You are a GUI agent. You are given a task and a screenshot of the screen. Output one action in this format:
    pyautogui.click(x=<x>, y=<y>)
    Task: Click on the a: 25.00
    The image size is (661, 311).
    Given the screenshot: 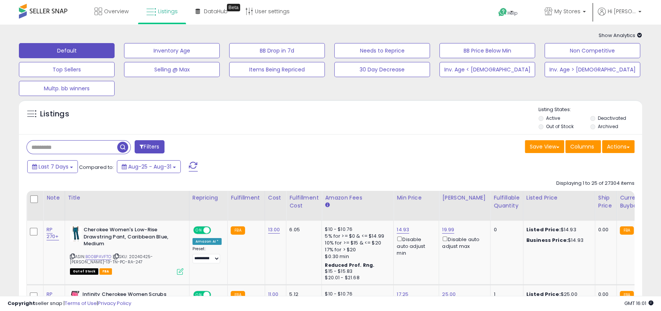 What is the action you would take?
    pyautogui.click(x=449, y=294)
    